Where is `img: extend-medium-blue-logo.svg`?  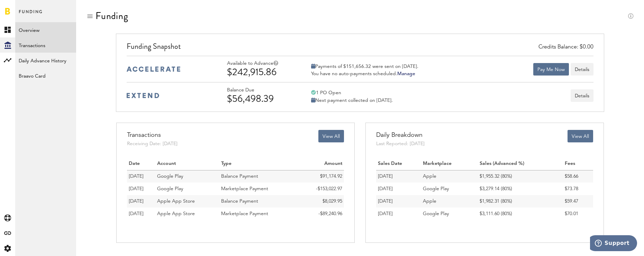
img: extend-medium-blue-logo.svg is located at coordinates (143, 96).